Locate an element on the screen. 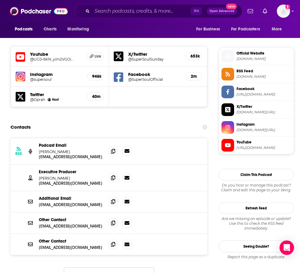 This screenshot has width=300, height=273. h3: RSS is located at coordinates (19, 154).